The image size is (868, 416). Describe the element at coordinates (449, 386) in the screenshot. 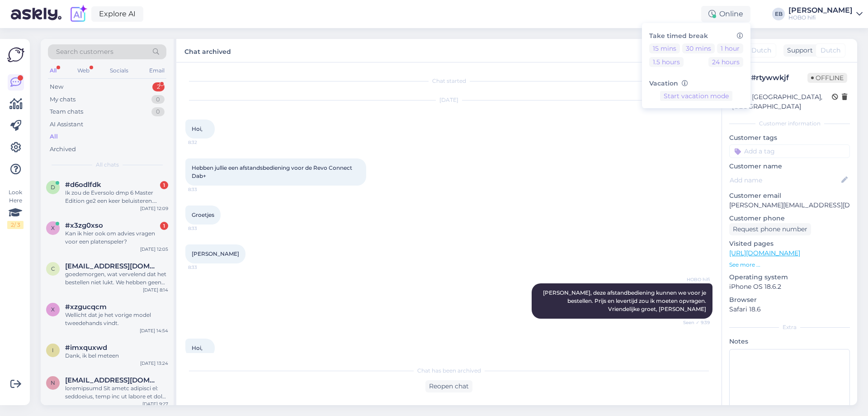

I see `div: Reopen chat` at that location.